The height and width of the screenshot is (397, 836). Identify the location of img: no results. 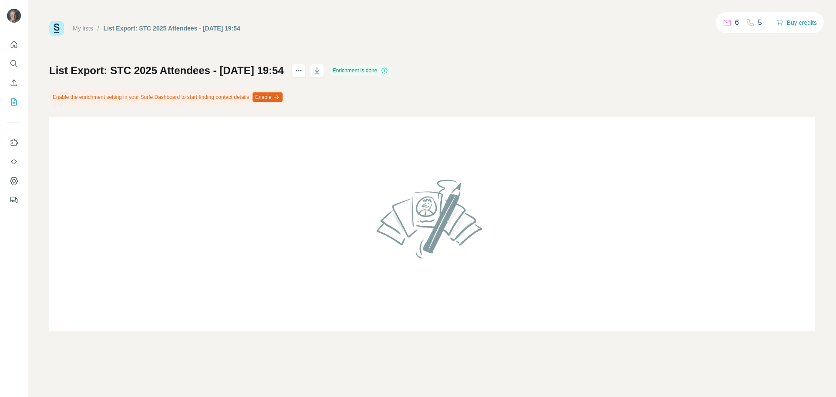
(433, 219).